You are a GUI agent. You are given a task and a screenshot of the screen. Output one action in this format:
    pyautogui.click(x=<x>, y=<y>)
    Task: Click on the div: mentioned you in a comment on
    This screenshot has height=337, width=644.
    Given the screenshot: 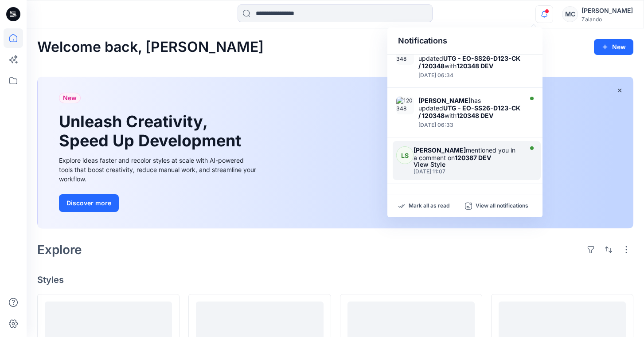 What is the action you would take?
    pyautogui.click(x=467, y=154)
    